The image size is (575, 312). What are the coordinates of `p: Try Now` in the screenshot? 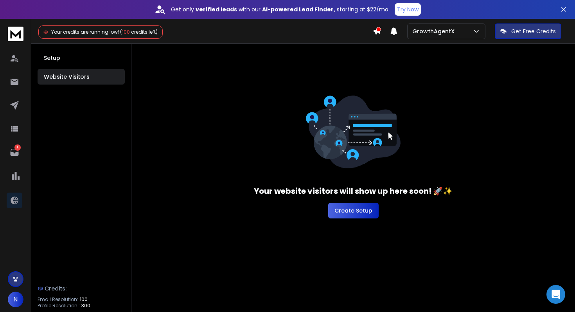 It's located at (407, 9).